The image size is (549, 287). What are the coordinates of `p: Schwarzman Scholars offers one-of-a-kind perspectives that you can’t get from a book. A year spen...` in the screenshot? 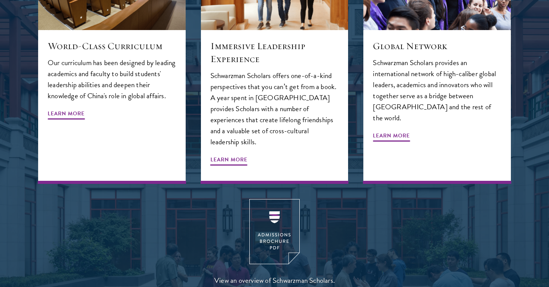 It's located at (274, 109).